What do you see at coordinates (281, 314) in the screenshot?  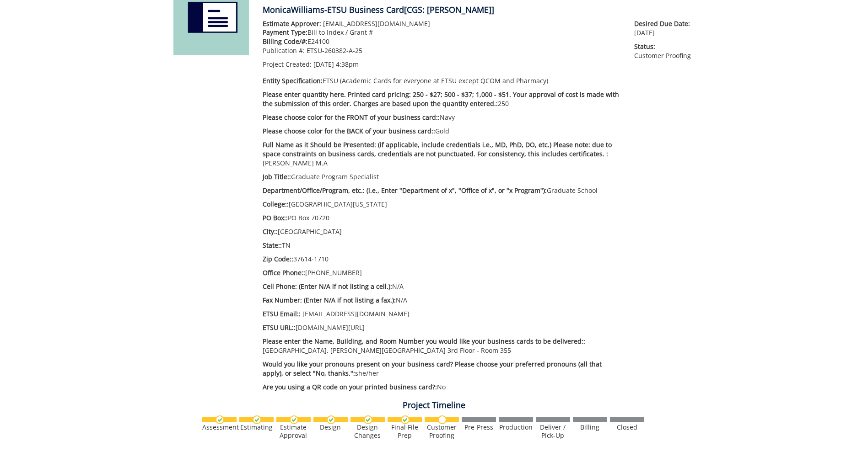 I see `span: ETSU Email::` at bounding box center [281, 314].